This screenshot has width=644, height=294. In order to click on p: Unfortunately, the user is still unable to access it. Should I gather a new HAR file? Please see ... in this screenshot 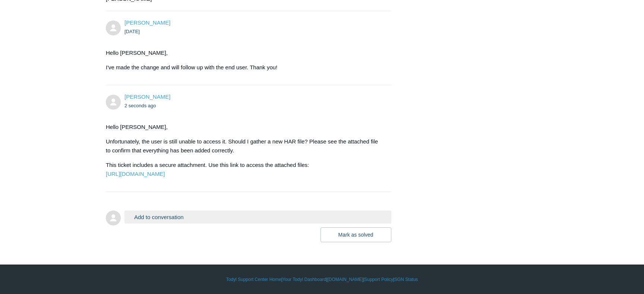, I will do `click(245, 146)`.